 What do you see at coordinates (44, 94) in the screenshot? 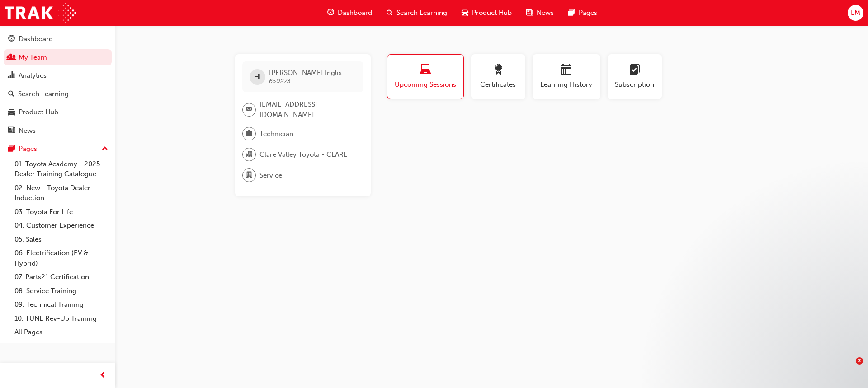
I see `div: Search Learning` at bounding box center [44, 94].